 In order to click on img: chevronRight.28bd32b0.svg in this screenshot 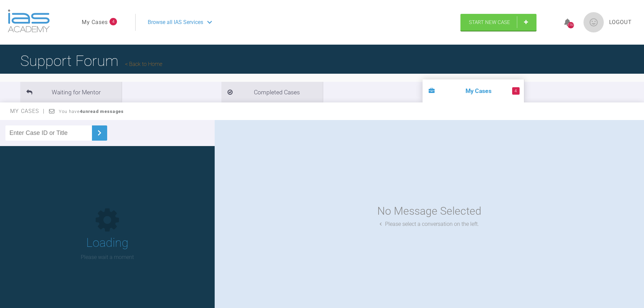, I will do `click(99, 133)`.